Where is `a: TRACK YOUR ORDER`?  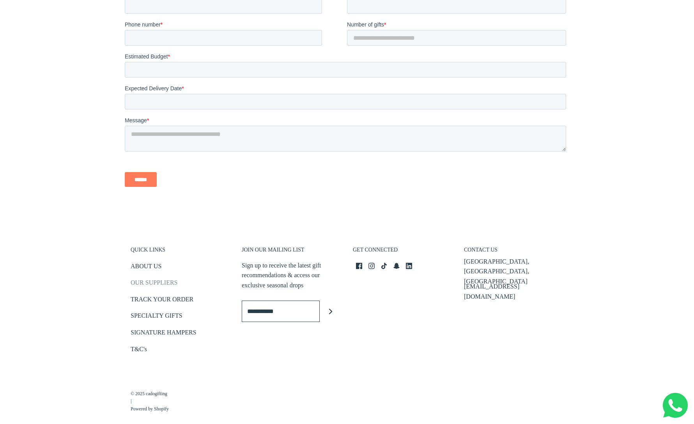 a: TRACK YOUR ORDER is located at coordinates (162, 301).